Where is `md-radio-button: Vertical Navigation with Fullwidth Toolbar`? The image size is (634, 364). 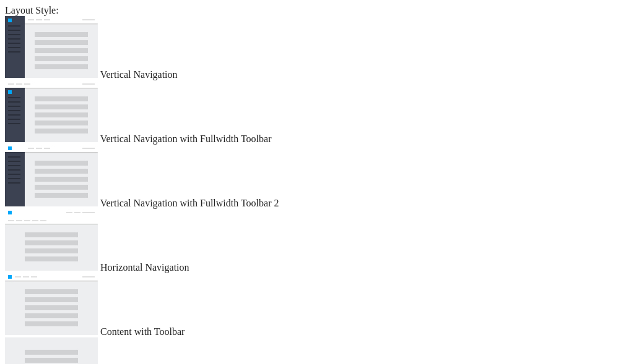 md-radio-button: Vertical Navigation with Fullwidth Toolbar is located at coordinates (317, 113).